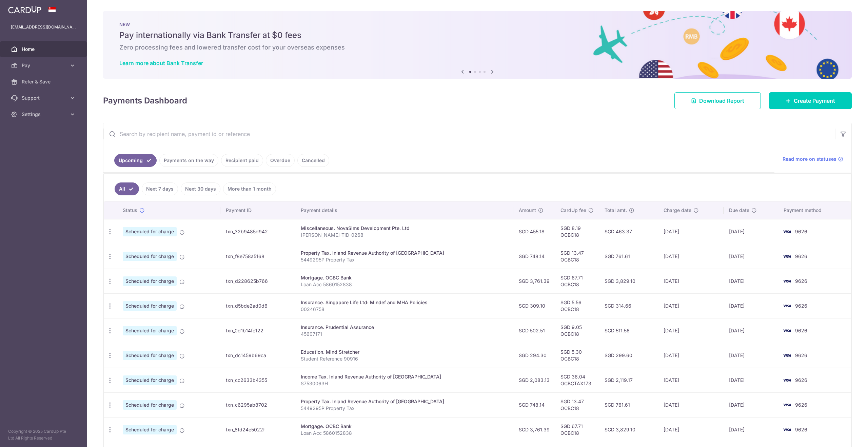 The height and width of the screenshot is (447, 868). Describe the element at coordinates (628, 355) in the screenshot. I see `td: SGD 299.60` at that location.